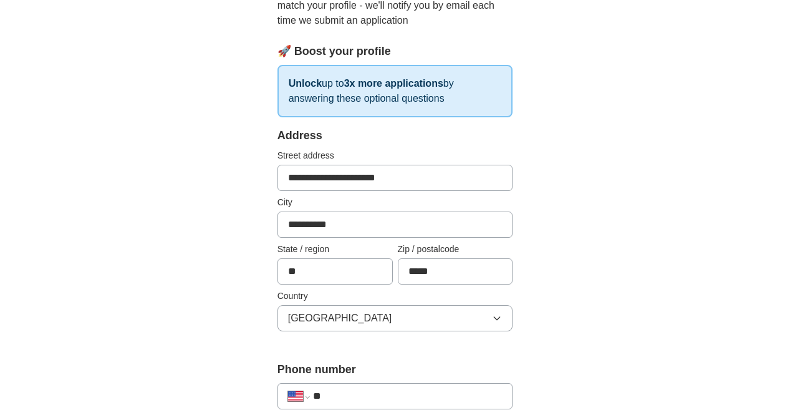 This screenshot has width=790, height=420. Describe the element at coordinates (455, 249) in the screenshot. I see `label: Zip / postalcode` at that location.